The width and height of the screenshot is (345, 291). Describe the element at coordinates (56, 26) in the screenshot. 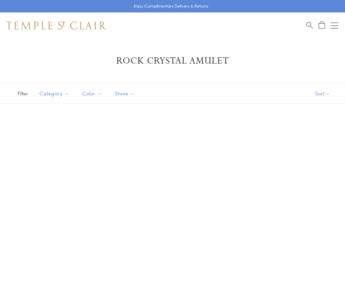

I see `img: Temple St. Clair` at that location.